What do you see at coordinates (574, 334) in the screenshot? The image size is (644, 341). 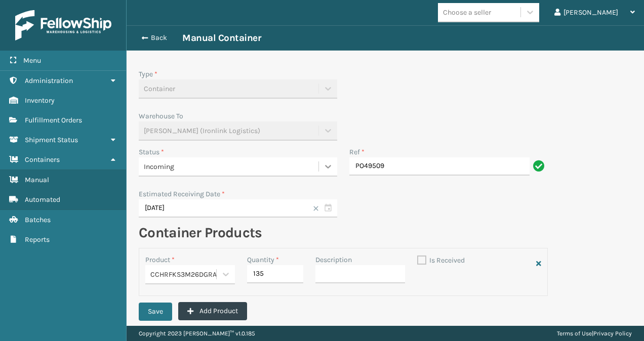 I see `a: Terms of Use` at bounding box center [574, 334].